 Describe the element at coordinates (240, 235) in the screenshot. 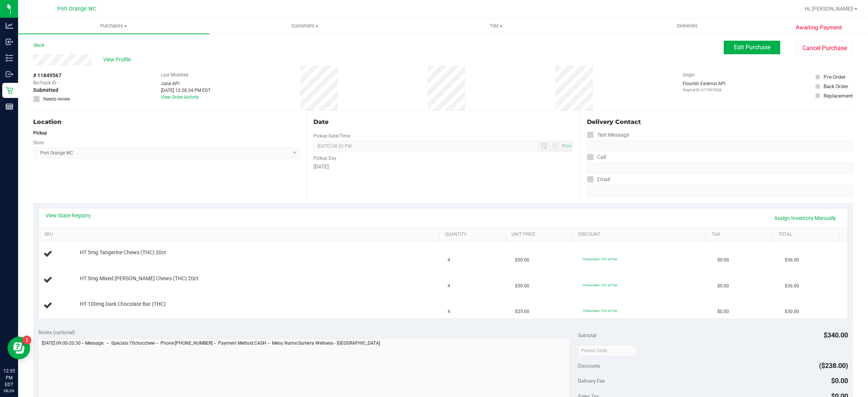

I see `a: SKU` at that location.